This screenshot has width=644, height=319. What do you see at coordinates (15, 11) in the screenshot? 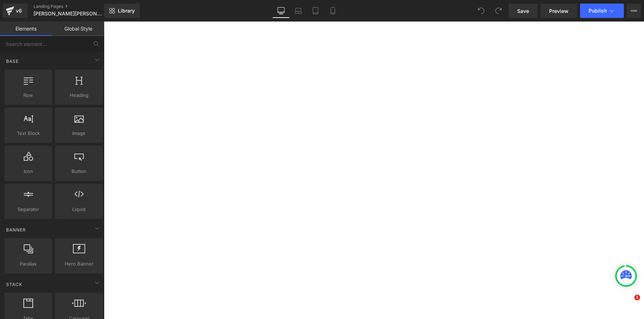
I see `a: v6` at bounding box center [15, 11].